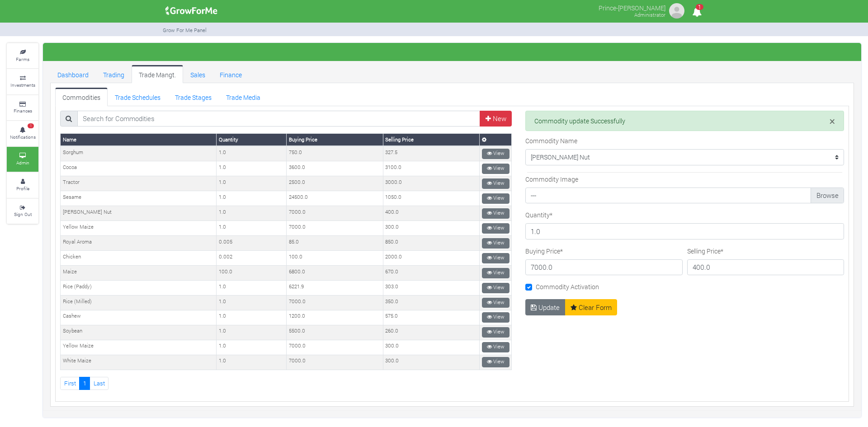 Image resolution: width=868 pixels, height=427 pixels. What do you see at coordinates (251, 139) in the screenshot?
I see `th: Quantity` at bounding box center [251, 139].